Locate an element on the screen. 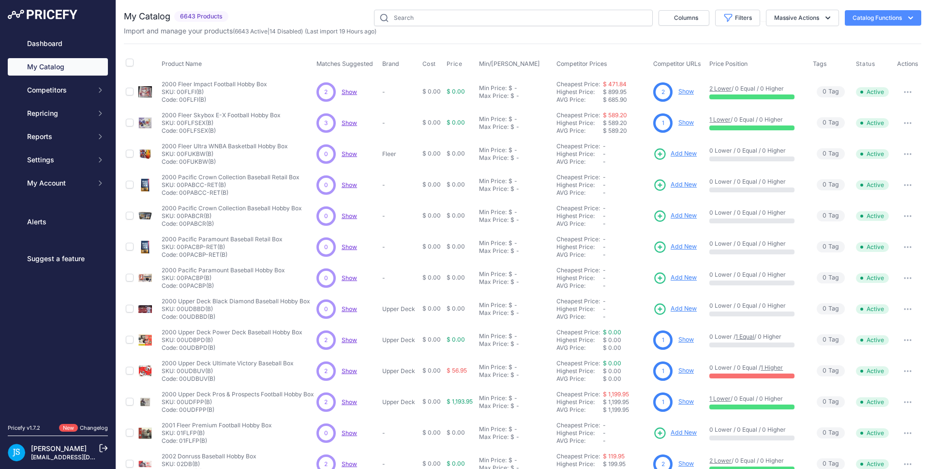 The width and height of the screenshot is (929, 469). span: (Last import 19 Hours ago) is located at coordinates (341, 31).